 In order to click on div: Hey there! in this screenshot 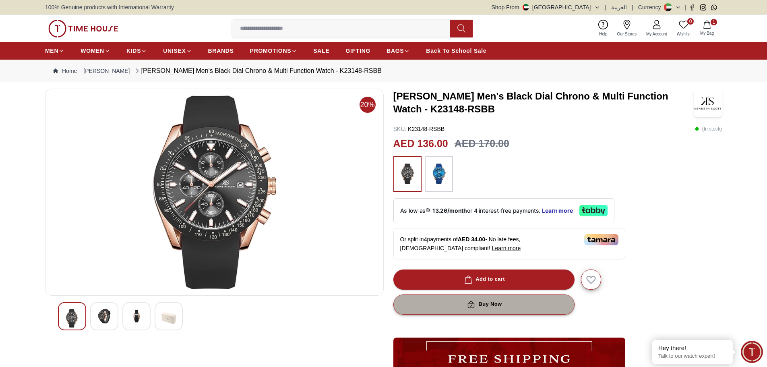, I will do `click(692, 348)`.